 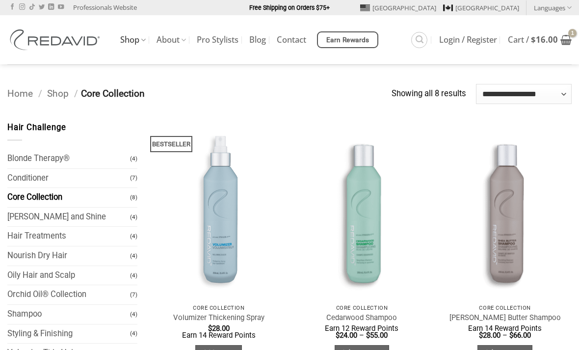 I want to click on a: Follow on Instagram, so click(x=22, y=7).